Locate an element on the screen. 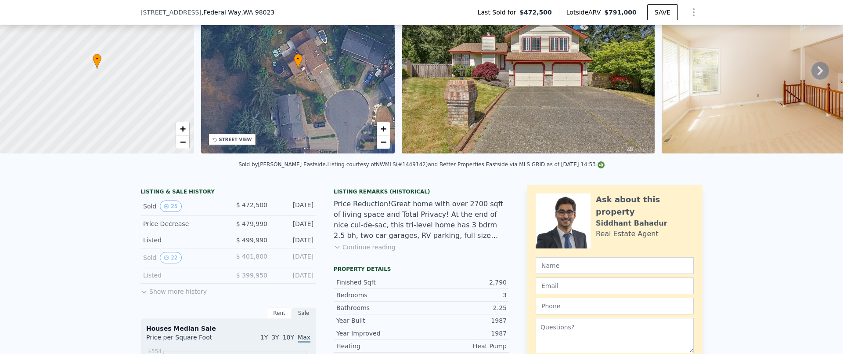 The image size is (843, 354). span: $472,500 is located at coordinates (536, 12).